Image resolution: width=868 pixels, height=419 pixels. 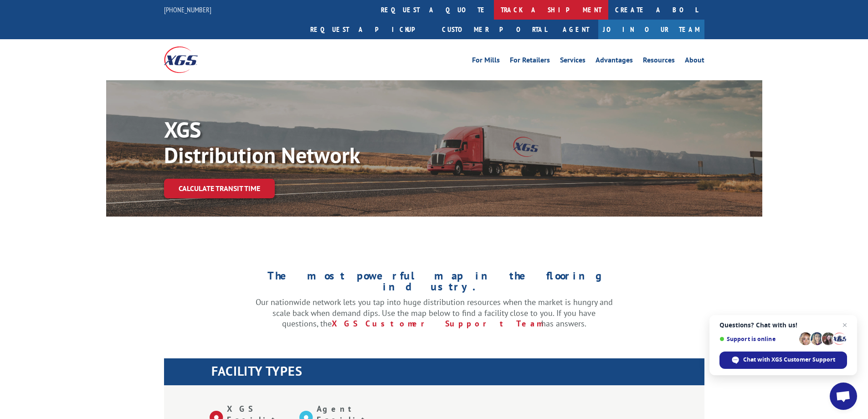 What do you see at coordinates (219, 188) in the screenshot?
I see `a: Calculate transit time` at bounding box center [219, 188].